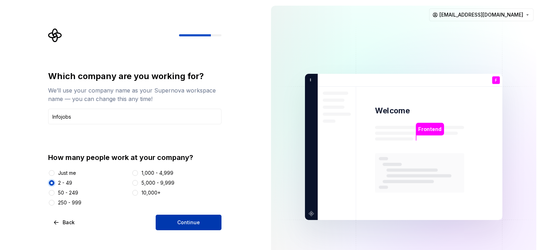 Image resolution: width=542 pixels, height=250 pixels. Describe the element at coordinates (158, 183) in the screenshot. I see `div: 5,000 - 9,999` at that location.